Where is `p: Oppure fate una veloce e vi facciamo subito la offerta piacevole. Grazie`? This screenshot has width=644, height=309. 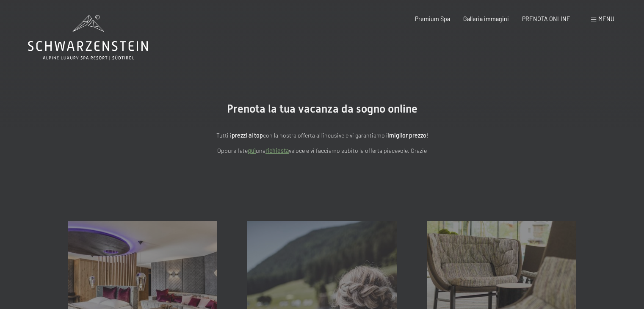
p: Oppure fate una veloce e vi facciamo subito la offerta piacevole. Grazie is located at coordinates (322, 151).